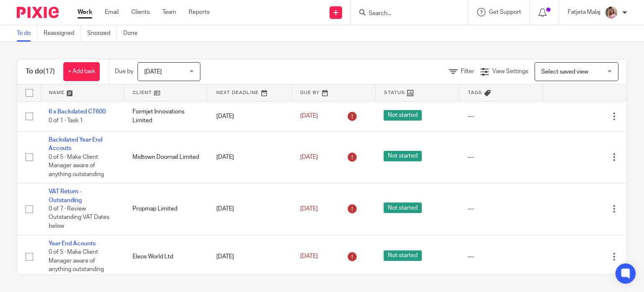  What do you see at coordinates (166, 256) in the screenshot?
I see `td: Eleos World Ltd` at bounding box center [166, 256].